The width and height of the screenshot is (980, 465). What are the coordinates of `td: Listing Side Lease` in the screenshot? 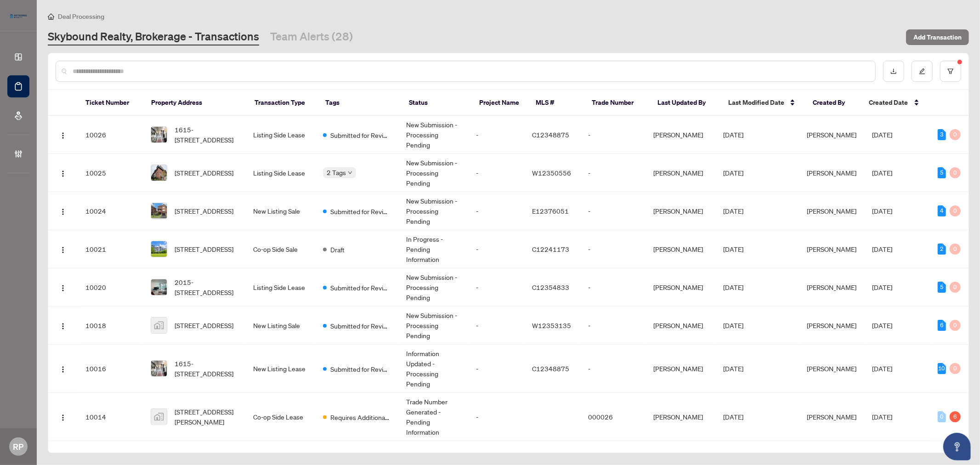 It's located at (281, 135).